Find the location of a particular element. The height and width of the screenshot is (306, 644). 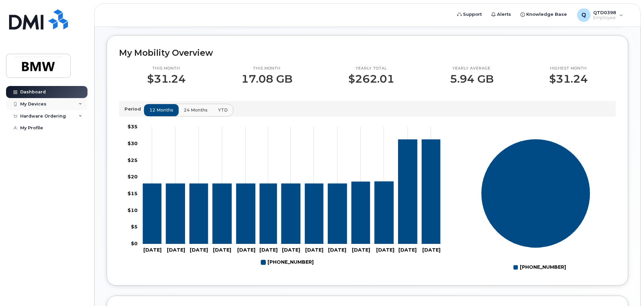

span: YTD is located at coordinates (223, 110).